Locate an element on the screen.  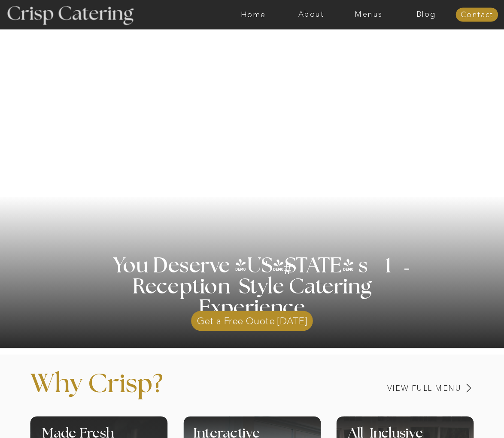
nav: About is located at coordinates (311, 15).